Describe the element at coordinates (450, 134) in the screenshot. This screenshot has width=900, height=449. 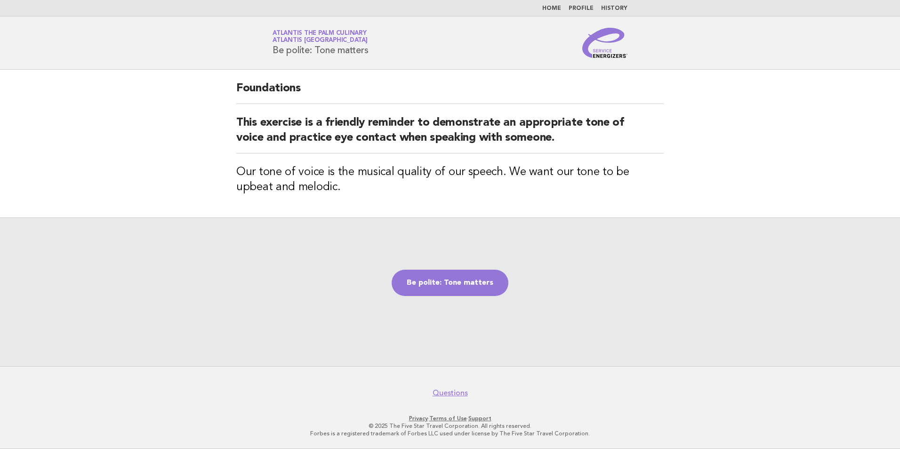
I see `h2: This exercise is a friendly reminder to demonstrate an appropriate tone of voice and practice eye...` at that location.